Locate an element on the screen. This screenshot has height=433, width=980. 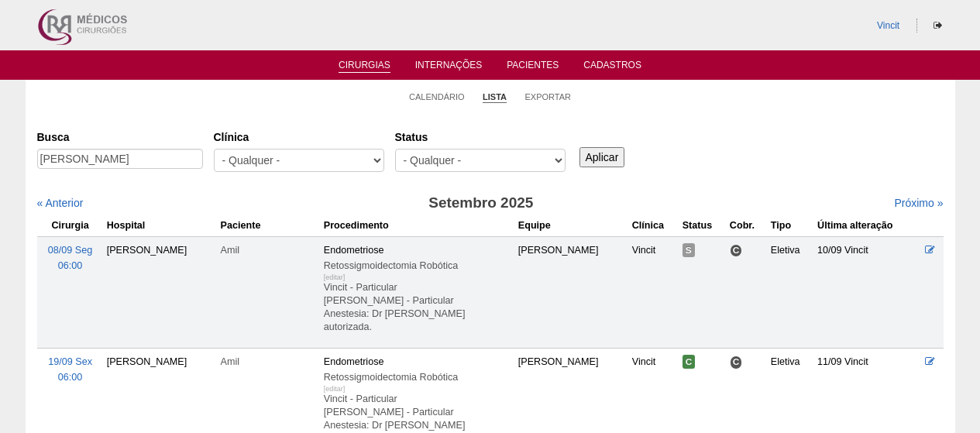
label: Status is located at coordinates (481, 138).